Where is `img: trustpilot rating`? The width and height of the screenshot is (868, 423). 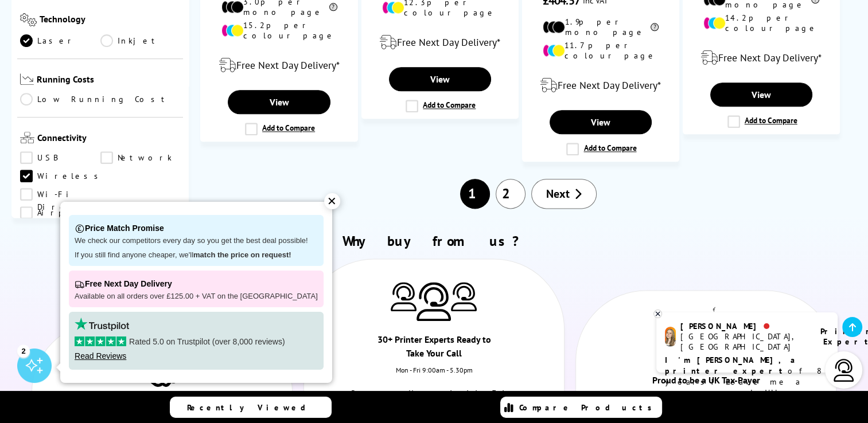
img: trustpilot rating is located at coordinates (101, 324).